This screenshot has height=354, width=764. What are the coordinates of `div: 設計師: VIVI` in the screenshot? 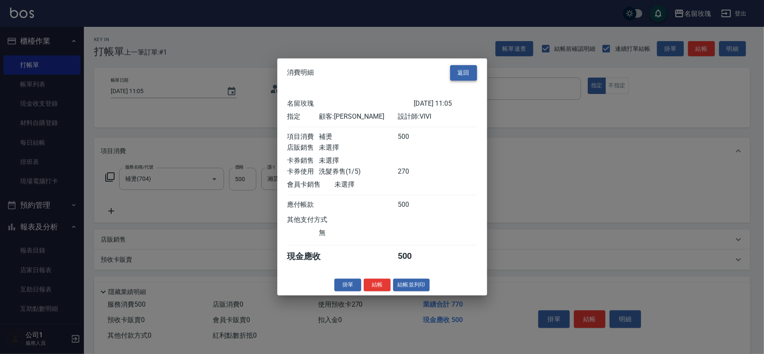 It's located at (437, 117).